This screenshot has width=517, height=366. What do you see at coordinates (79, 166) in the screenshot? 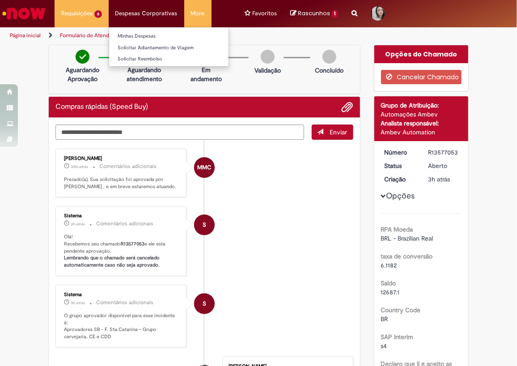
I see `time: 29/09/2025 16:19:14` at bounding box center [79, 166].